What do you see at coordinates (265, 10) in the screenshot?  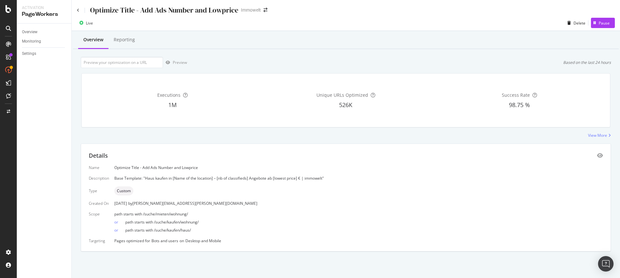 I see `div: arrow-right-arrow-left` at bounding box center [265, 10].